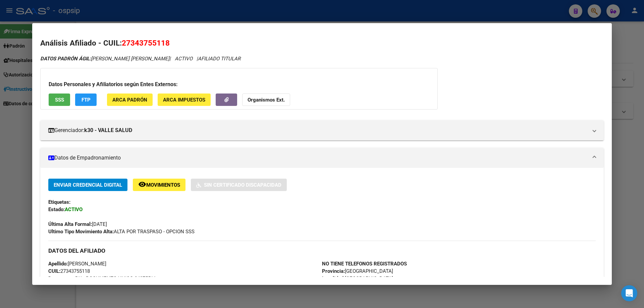 The height and width of the screenshot is (308, 644). What do you see at coordinates (88, 184) in the screenshot?
I see `button: Enviar Credencial Digital` at bounding box center [88, 184].